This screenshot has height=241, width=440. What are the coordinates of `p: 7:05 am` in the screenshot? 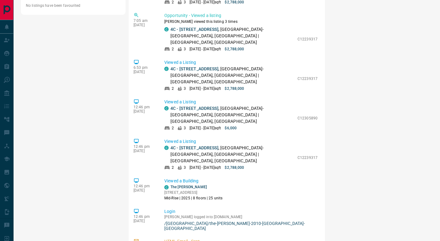 It's located at (144, 21).